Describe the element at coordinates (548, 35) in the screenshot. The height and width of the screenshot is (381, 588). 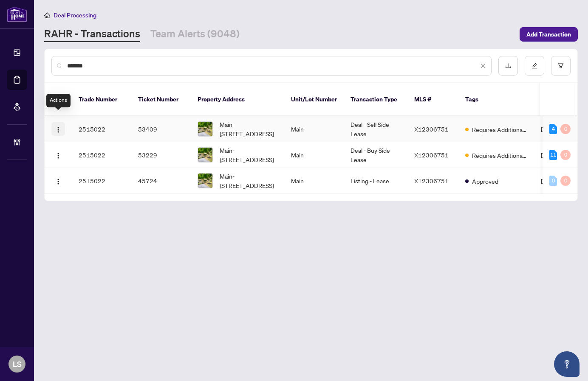
I see `button: Add Transaction` at that location.